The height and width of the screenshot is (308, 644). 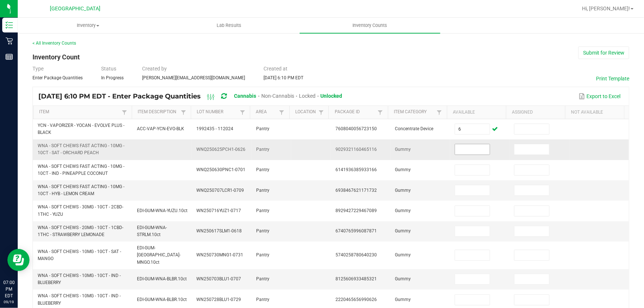 What do you see at coordinates (356, 169) in the screenshot?
I see `span: 6141936385933166` at bounding box center [356, 169].